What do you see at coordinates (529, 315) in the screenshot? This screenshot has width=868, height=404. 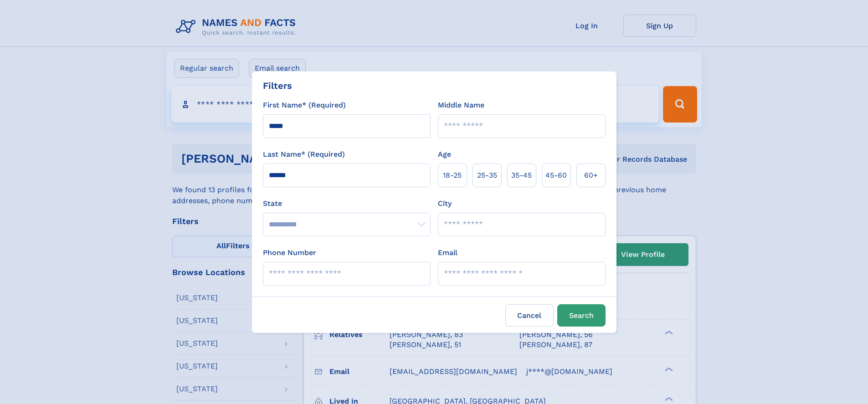 I see `label: Cancel` at bounding box center [529, 315].